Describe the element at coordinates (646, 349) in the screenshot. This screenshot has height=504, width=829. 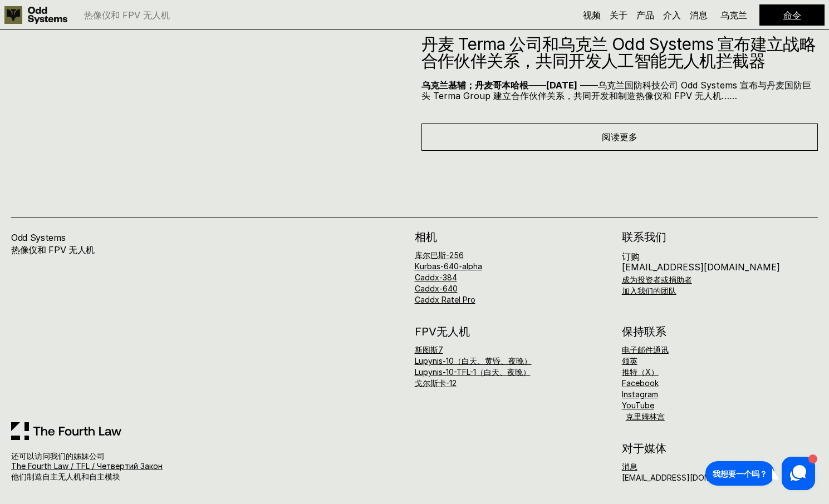
I see `a: 电子邮件通讯` at that location.